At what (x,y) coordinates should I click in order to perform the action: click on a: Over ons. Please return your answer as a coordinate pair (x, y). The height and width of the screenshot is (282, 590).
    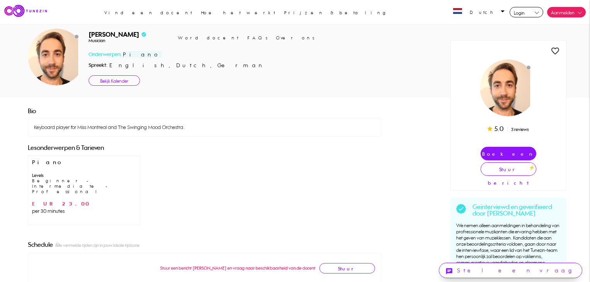
    Looking at the image, I should click on (295, 38).